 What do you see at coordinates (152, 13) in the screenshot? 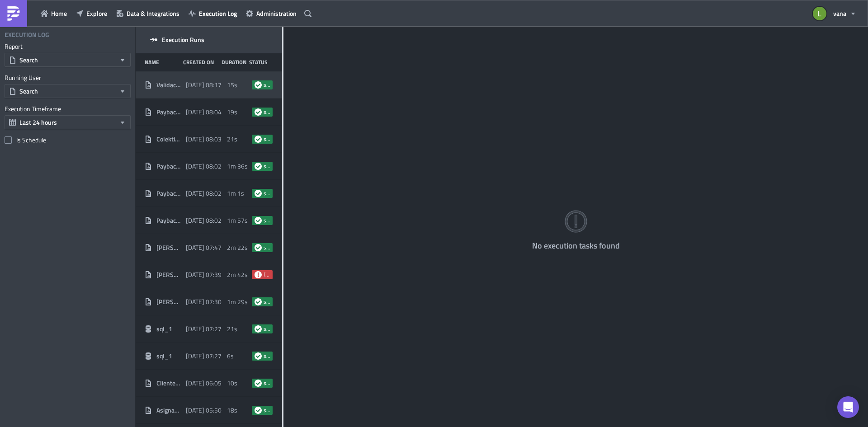
I see `span: Data & Integrations` at bounding box center [152, 13].